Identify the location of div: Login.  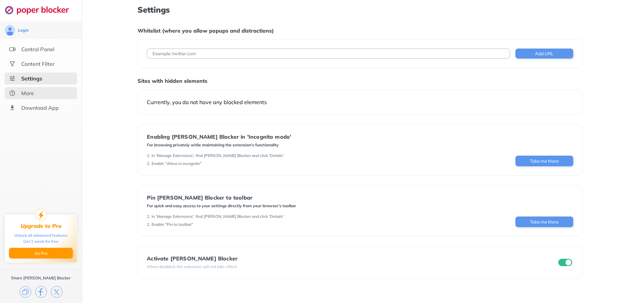
(23, 30).